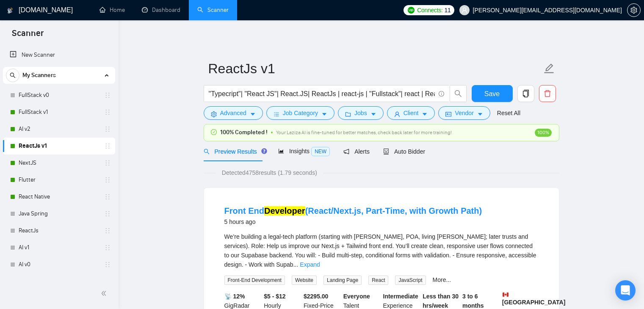  I want to click on button: setting, so click(634, 10).